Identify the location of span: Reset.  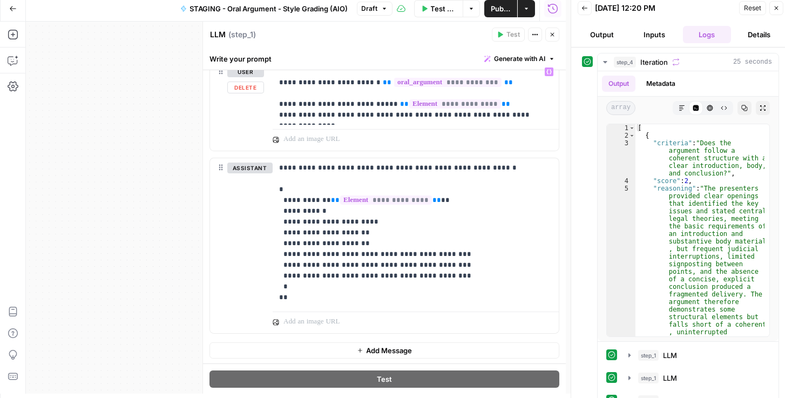
(753, 8).